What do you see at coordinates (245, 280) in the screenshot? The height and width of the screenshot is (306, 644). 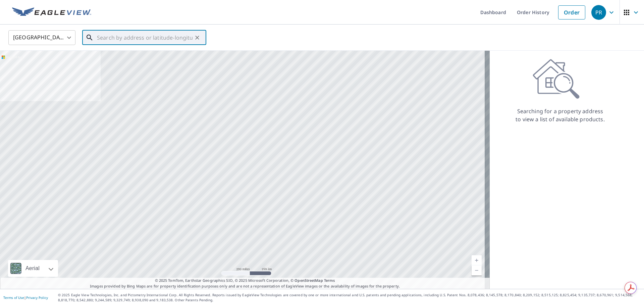 I see `span: © 2025 TomTom, Earthstar Geographics SIO, © 2025 Microsoft Corporation, ©` at bounding box center [245, 280].